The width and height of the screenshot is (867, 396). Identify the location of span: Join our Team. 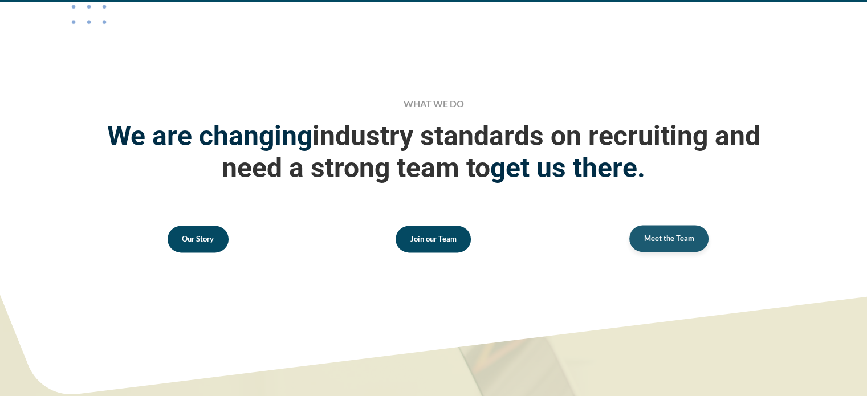
(433, 239).